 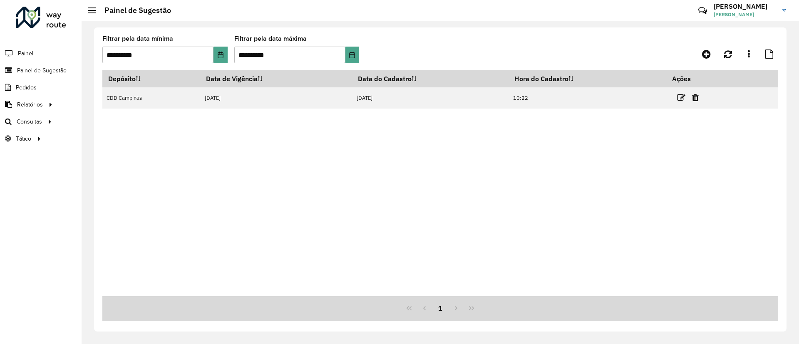 What do you see at coordinates (26, 87) in the screenshot?
I see `span: Pedidos` at bounding box center [26, 87].